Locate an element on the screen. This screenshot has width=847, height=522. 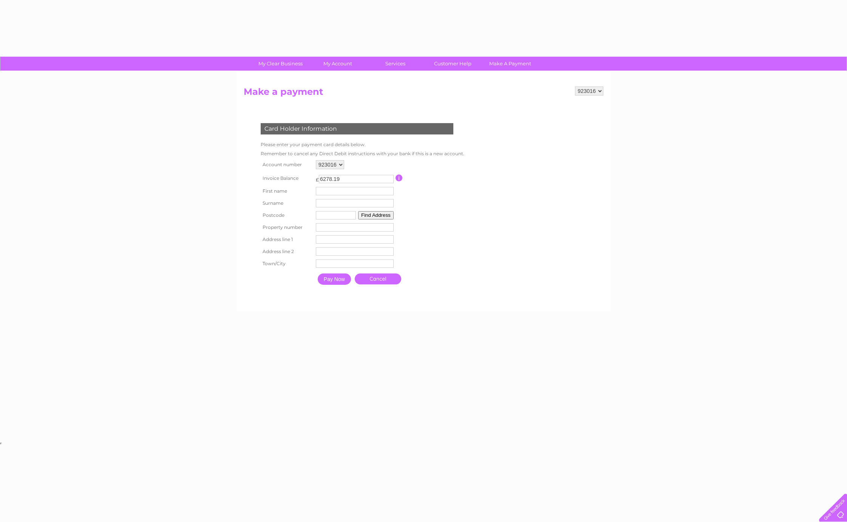
th: Address line 1 is located at coordinates (286, 239).